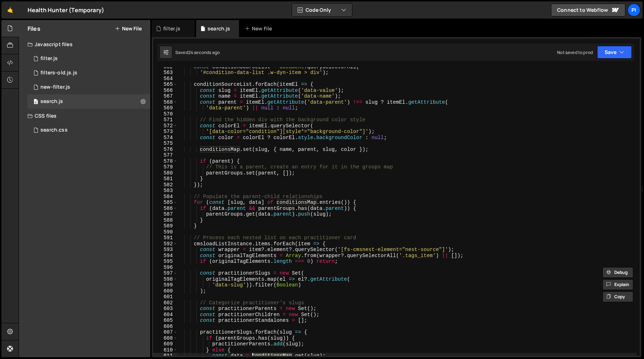  What do you see at coordinates (165, 250) in the screenshot?
I see `div: 593` at bounding box center [165, 250].